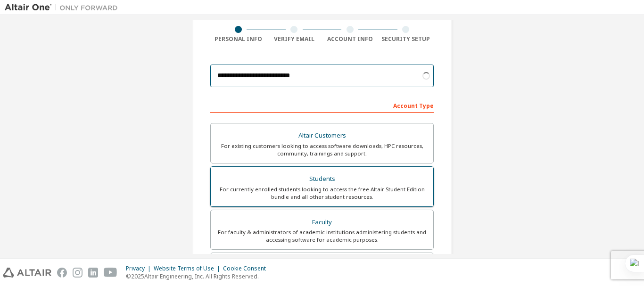 The height and width of the screenshot is (286, 644). What do you see at coordinates (406, 39) in the screenshot?
I see `div: Security Setup` at bounding box center [406, 39].